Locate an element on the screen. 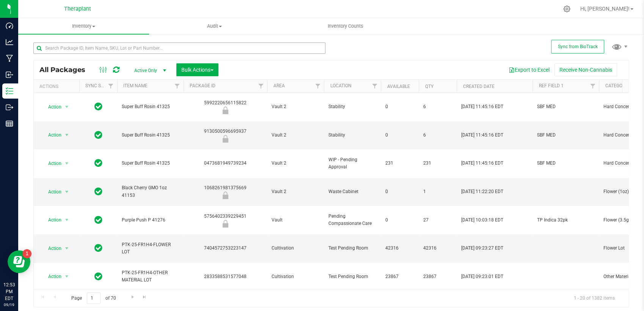  a: Created Date is located at coordinates (479, 86).